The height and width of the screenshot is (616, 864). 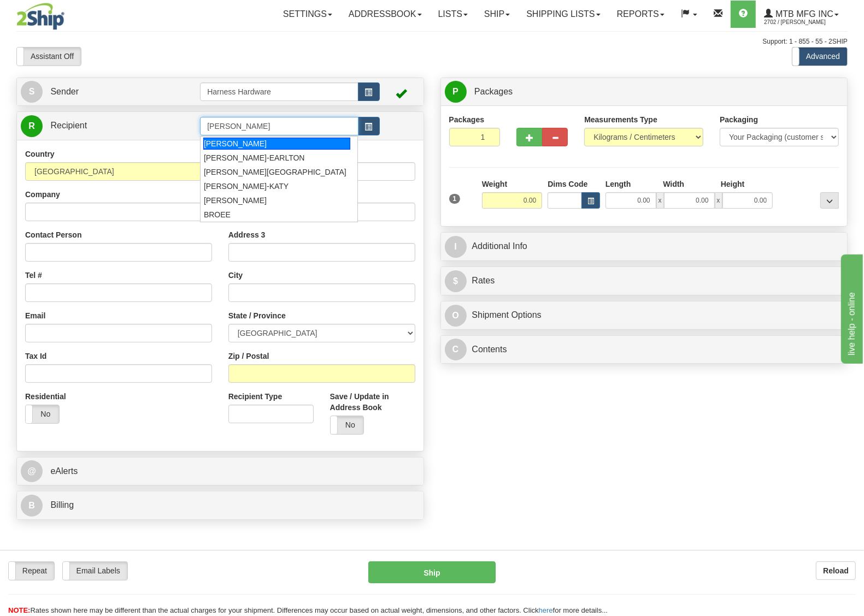 What do you see at coordinates (739, 120) in the screenshot?
I see `label: Packaging` at bounding box center [739, 120].